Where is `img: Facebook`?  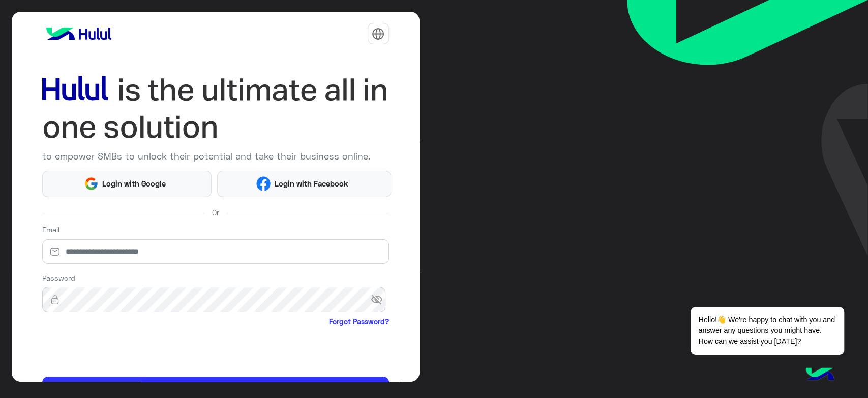
img: Facebook is located at coordinates (264, 183).